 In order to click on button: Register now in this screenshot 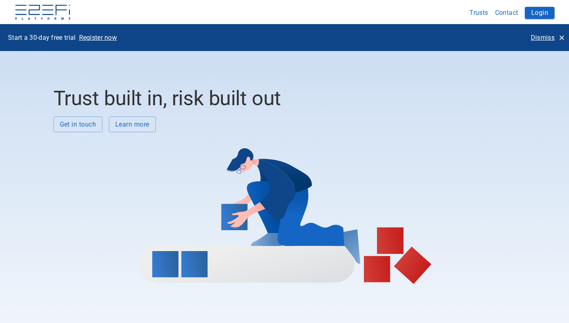, I will do `click(98, 37)`.